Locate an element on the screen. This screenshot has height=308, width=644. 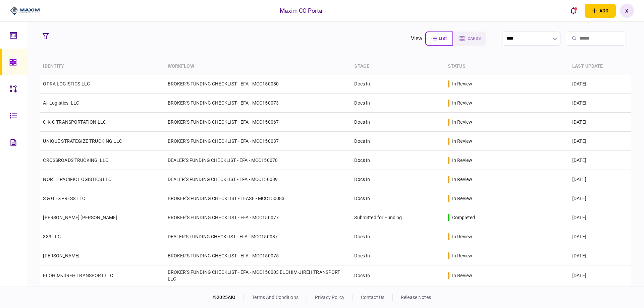
td: BROKER'S FUNDING CHECKLIST - EFA - MCC150003 ELOHIM-JIREH TRANSPORT LLC is located at coordinates (258, 275).